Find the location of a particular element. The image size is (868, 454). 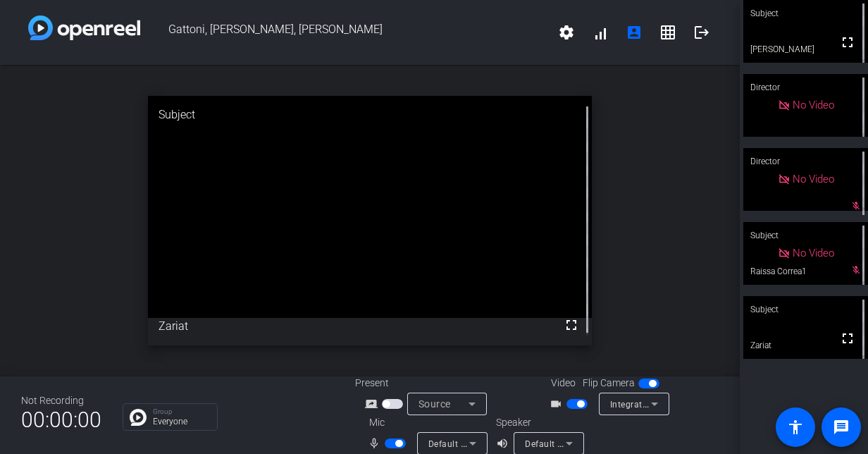

span: 00:00:00 is located at coordinates (62, 420).